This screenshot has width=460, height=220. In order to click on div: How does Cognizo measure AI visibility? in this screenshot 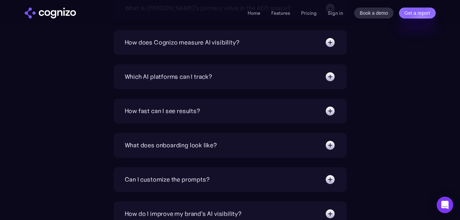, I will do `click(182, 42)`.